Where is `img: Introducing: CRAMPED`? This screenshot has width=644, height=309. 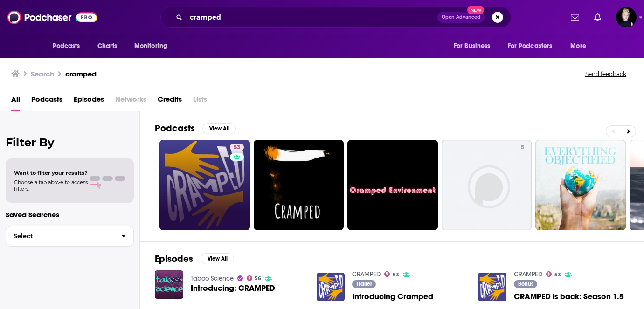 img: Introducing: CRAMPED is located at coordinates (169, 284).